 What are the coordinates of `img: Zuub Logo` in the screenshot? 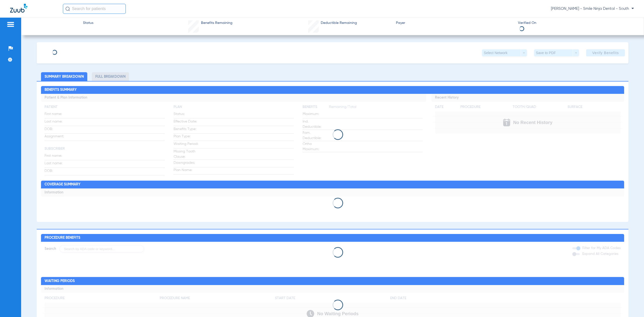 It's located at (19, 8).